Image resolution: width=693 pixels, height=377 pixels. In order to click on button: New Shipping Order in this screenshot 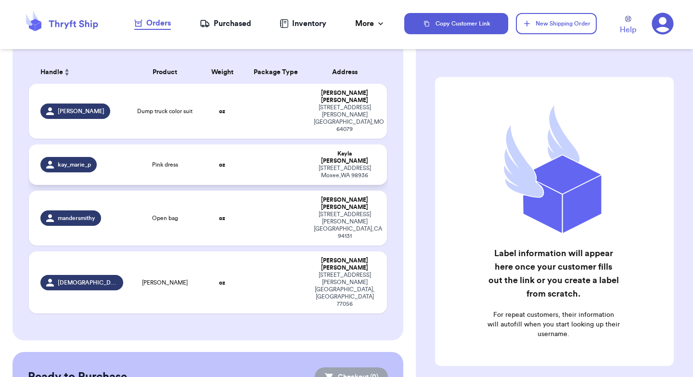, I will do `click(556, 24)`.